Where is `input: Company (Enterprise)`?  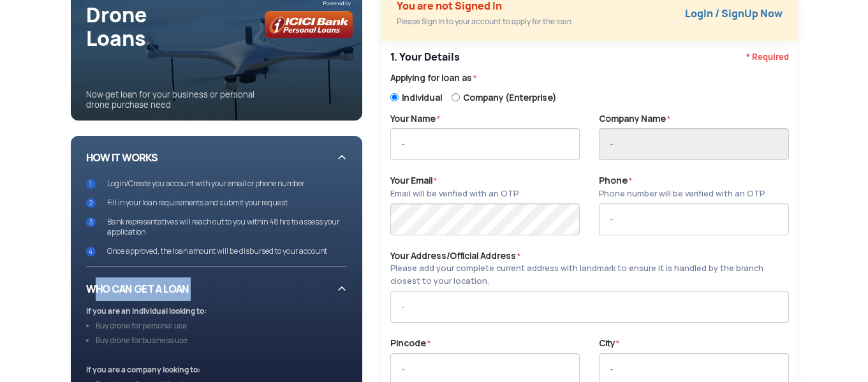
input: Company (Enterprise) is located at coordinates (456, 97).